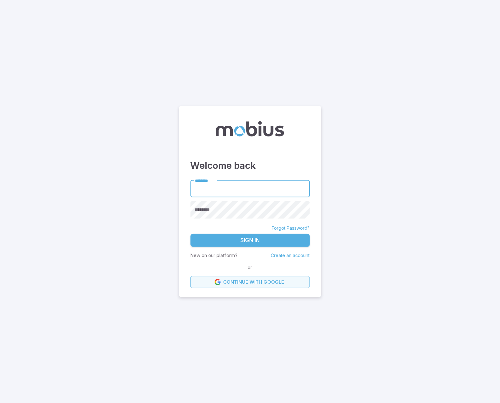 This screenshot has height=403, width=500. I want to click on a: Forgot Password?, so click(291, 228).